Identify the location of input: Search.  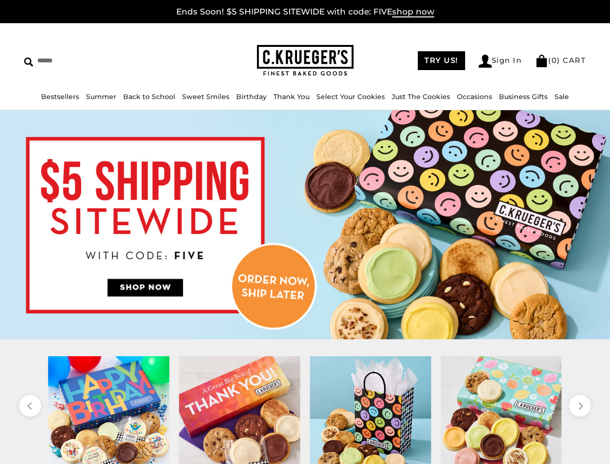
(88, 60).